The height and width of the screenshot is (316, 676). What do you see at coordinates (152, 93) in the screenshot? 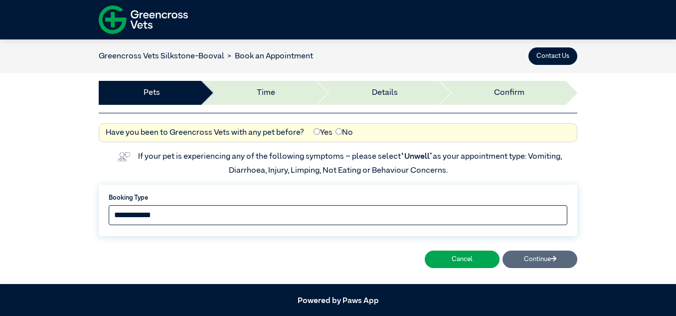
I see `a: Pets` at bounding box center [152, 93].